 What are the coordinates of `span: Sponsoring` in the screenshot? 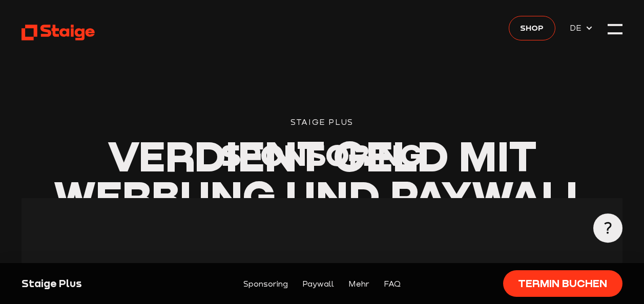 It's located at (322, 155).